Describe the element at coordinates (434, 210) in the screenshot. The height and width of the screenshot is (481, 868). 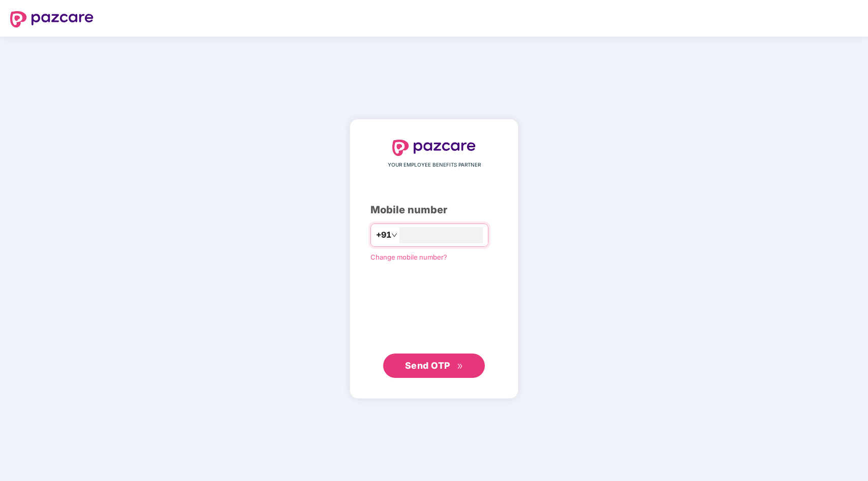
I see `div: Mobile number` at that location.